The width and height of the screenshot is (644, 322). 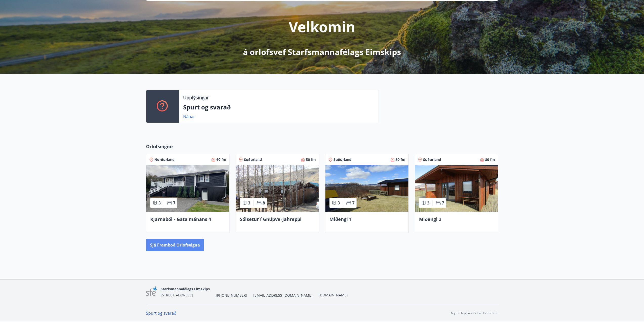 I want to click on p: Keyrt á hugbúnaði frá Dorado ehf., so click(x=474, y=313).